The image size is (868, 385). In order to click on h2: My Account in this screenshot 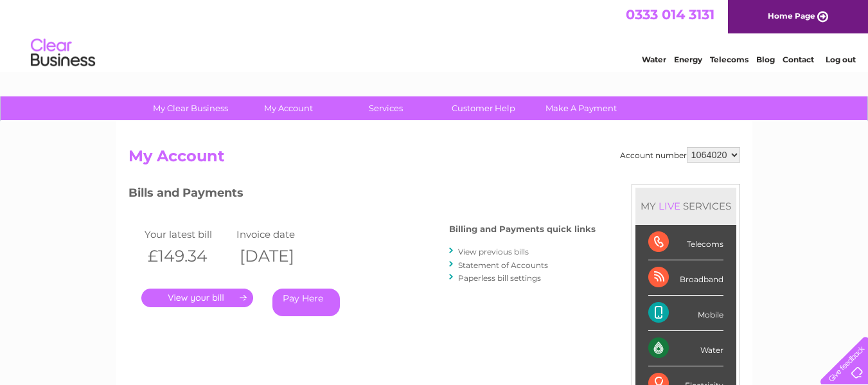, I will do `click(435, 159)`.